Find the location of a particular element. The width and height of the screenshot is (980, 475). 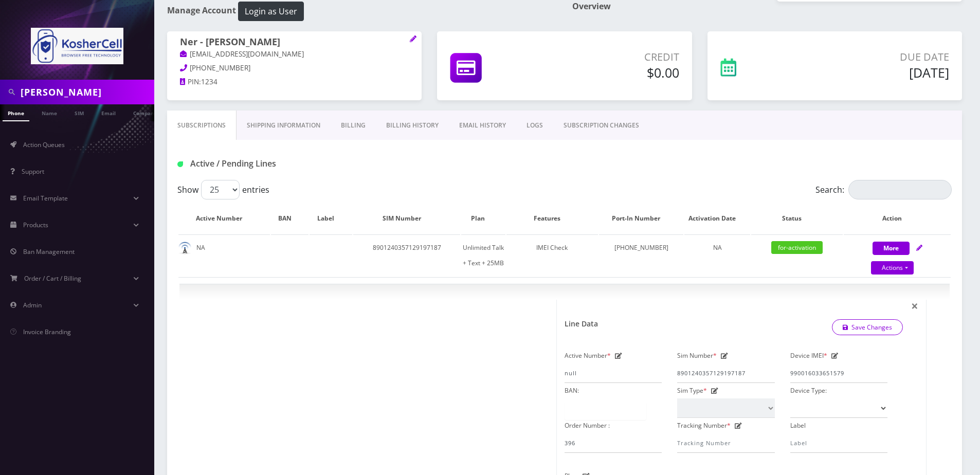

label: Label is located at coordinates (798, 426).